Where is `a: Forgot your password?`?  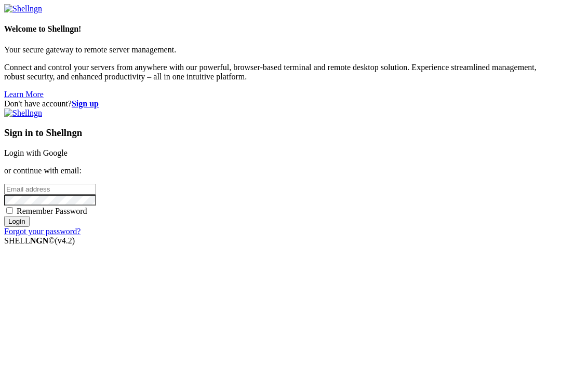 a: Forgot your password? is located at coordinates (42, 231).